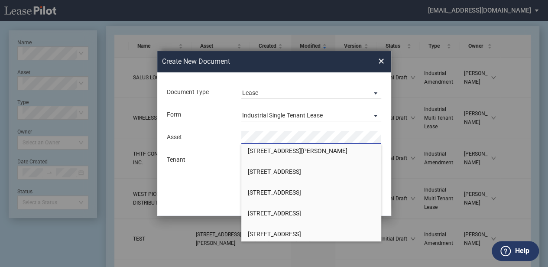 The height and width of the screenshot is (267, 548). I want to click on div: Form, so click(199, 115).